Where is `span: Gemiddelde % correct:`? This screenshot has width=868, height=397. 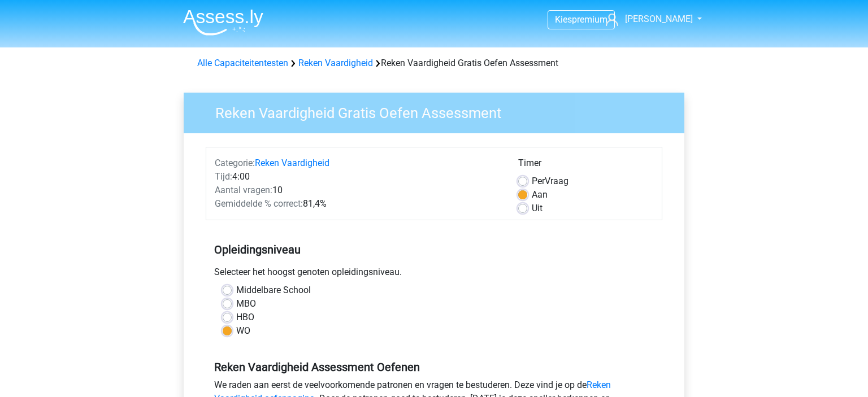
span: Gemiddelde % correct: is located at coordinates (259, 203).